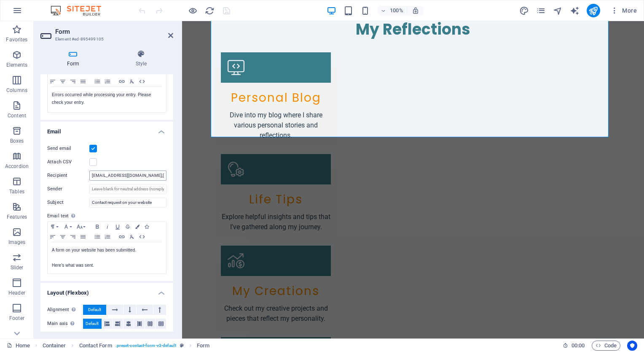  What do you see at coordinates (80, 10) in the screenshot?
I see `img: Editor Logo` at bounding box center [80, 10].